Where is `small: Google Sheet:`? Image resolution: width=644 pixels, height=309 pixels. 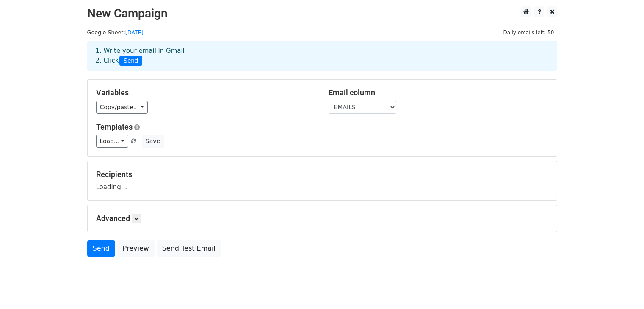 small: Google Sheet: is located at coordinates (115, 32).